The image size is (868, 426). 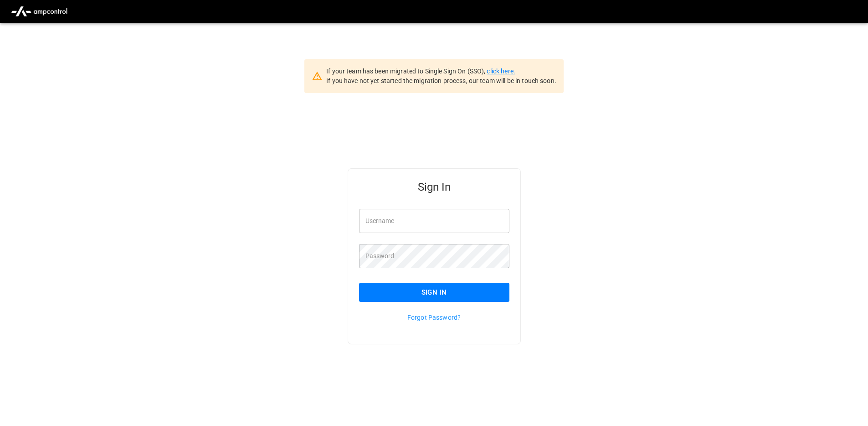 I want to click on a: click here., so click(x=500, y=71).